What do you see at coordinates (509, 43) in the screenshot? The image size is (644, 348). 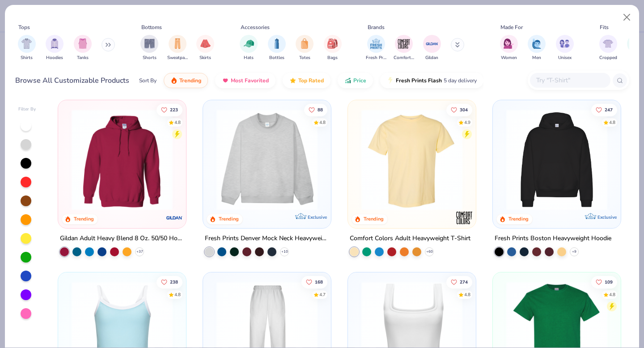 I see `img: Women Image` at bounding box center [509, 43].